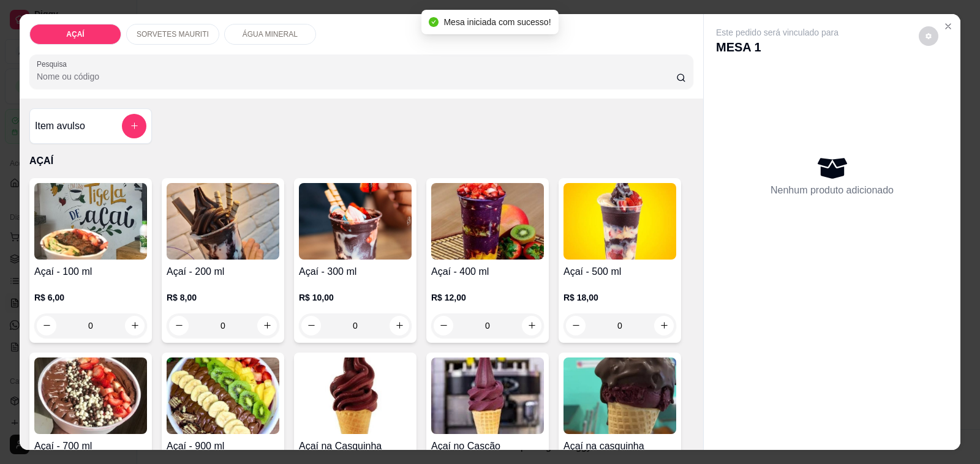 Image resolution: width=980 pixels, height=464 pixels. What do you see at coordinates (832, 190) in the screenshot?
I see `p: Nenhum produto adicionado` at bounding box center [832, 190].